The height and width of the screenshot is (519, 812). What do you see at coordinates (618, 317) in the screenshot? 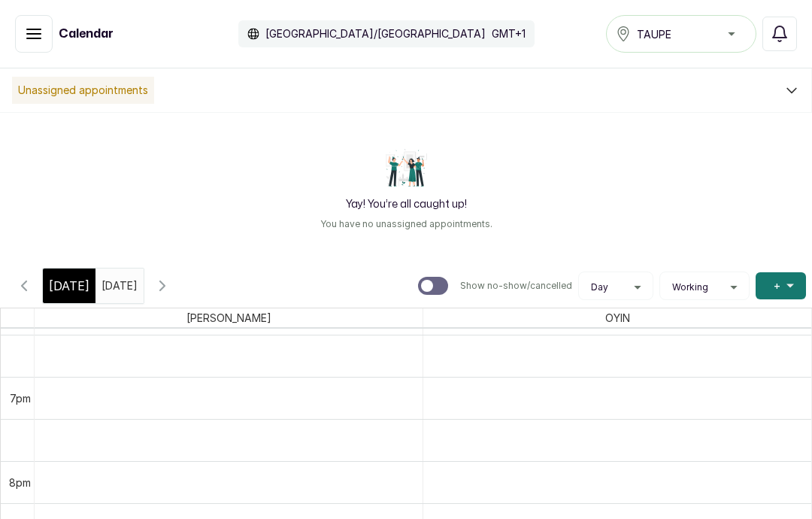
I see `span: OYIN` at bounding box center [618, 317].